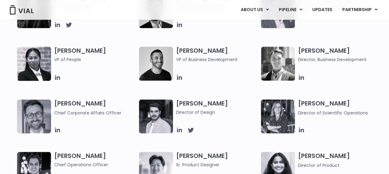  I want to click on span: Chief Operations Officer, so click(95, 165).